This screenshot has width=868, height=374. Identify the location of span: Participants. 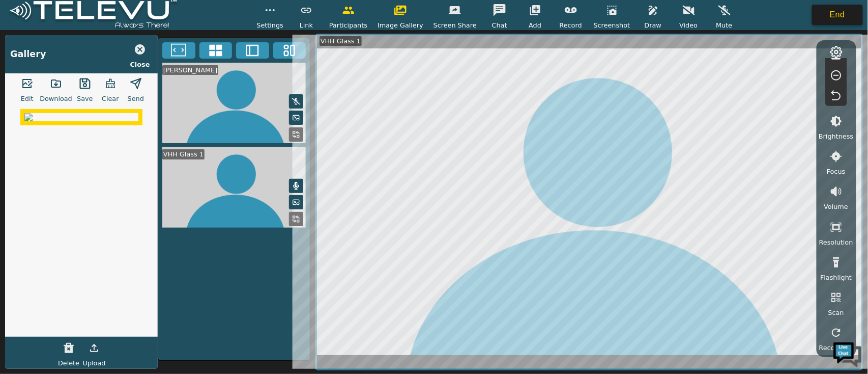
(348, 25).